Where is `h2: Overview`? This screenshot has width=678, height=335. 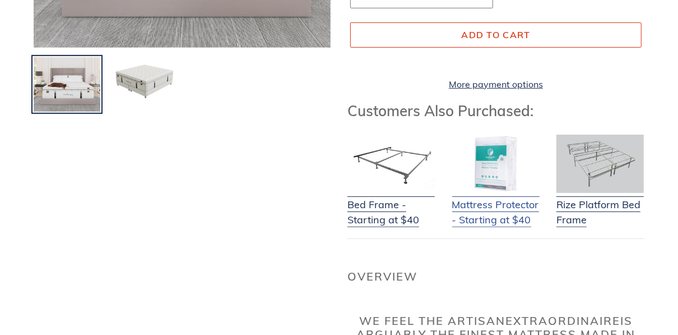
h2: Overview is located at coordinates (496, 276).